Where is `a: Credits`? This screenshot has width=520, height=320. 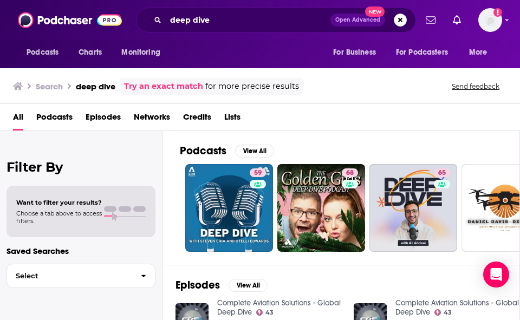
a: Credits is located at coordinates (197, 119).